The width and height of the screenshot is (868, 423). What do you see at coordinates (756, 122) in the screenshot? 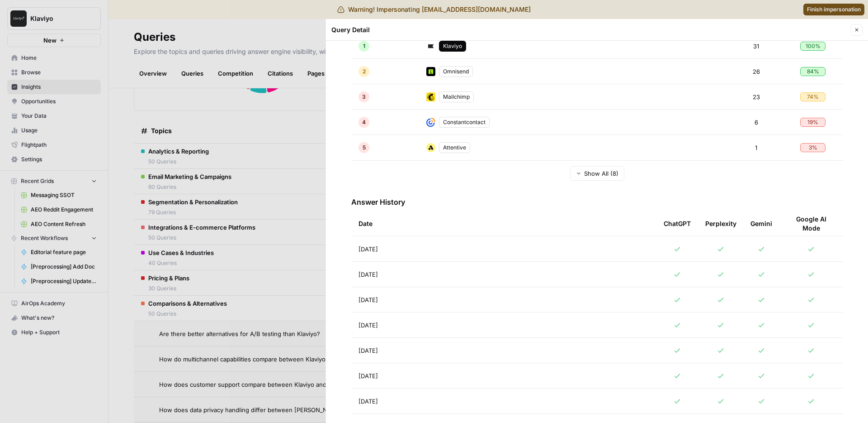
I see `span: 6` at bounding box center [756, 122].